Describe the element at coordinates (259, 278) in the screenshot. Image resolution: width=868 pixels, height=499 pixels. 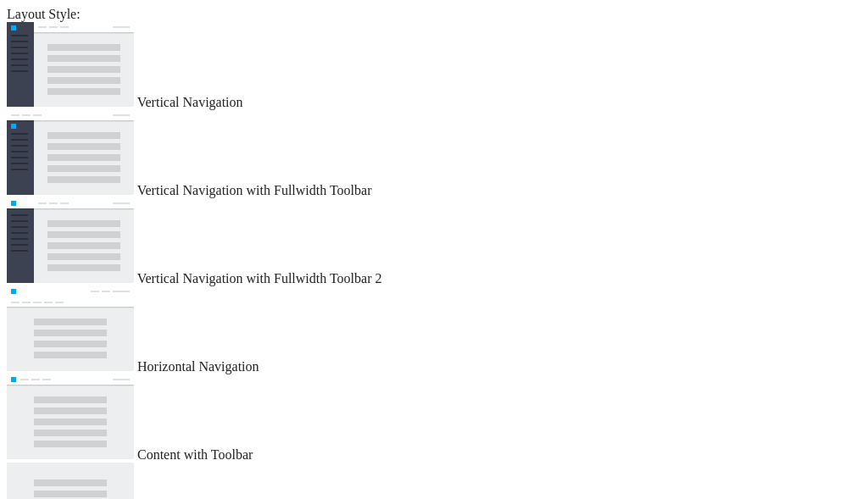
I see `span: Vertical Navigation with Fullwidth Toolbar 2` at that location.